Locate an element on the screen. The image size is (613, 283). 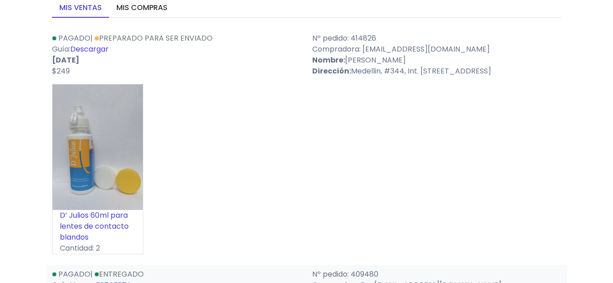
p: Nº pedido: 414826 is located at coordinates (437, 38).